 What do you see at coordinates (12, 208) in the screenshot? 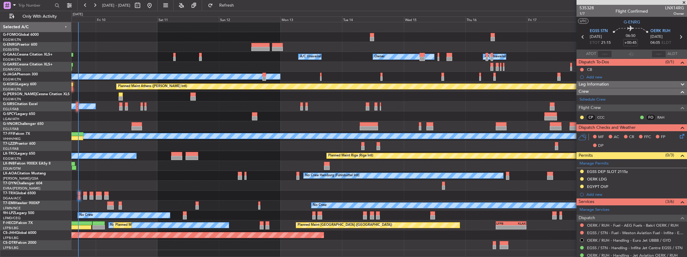
I see `a: LFMN/NCE` at bounding box center [12, 208].